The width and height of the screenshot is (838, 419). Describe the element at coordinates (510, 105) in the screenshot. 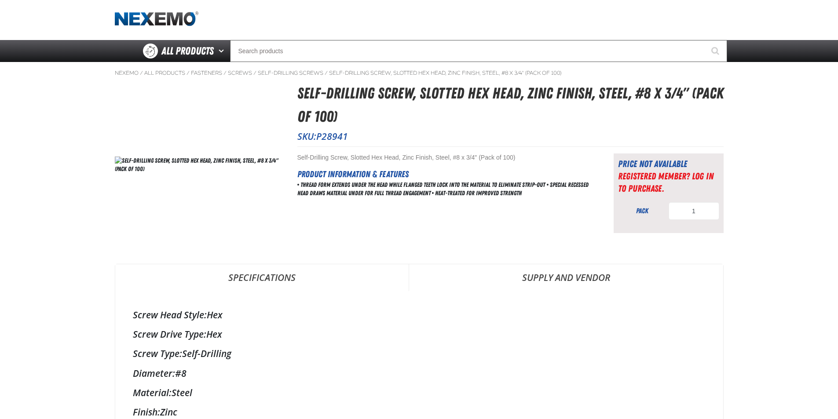

I see `h1: Self-Drilling Screw, Slotted Hex Head, Zinc Finish, Steel, #8 x 3/4" (Pack of 100)` at that location.